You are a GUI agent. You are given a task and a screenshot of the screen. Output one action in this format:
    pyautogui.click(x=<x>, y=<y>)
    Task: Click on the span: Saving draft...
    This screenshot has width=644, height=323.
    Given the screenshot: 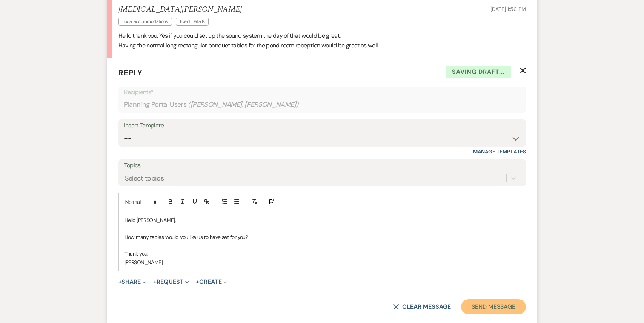 What is the action you would take?
    pyautogui.click(x=479, y=72)
    